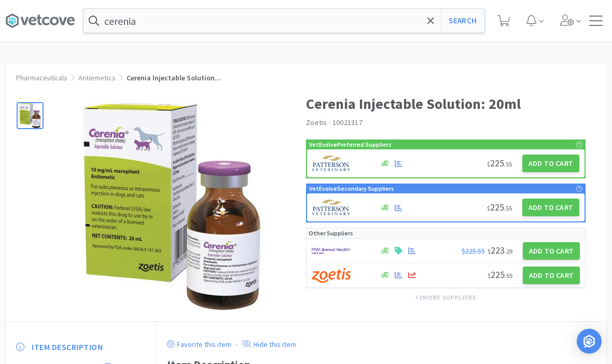  Describe the element at coordinates (283, 21) in the screenshot. I see `input: Search by item, sku, manufacturer, ingredient, size...` at that location.